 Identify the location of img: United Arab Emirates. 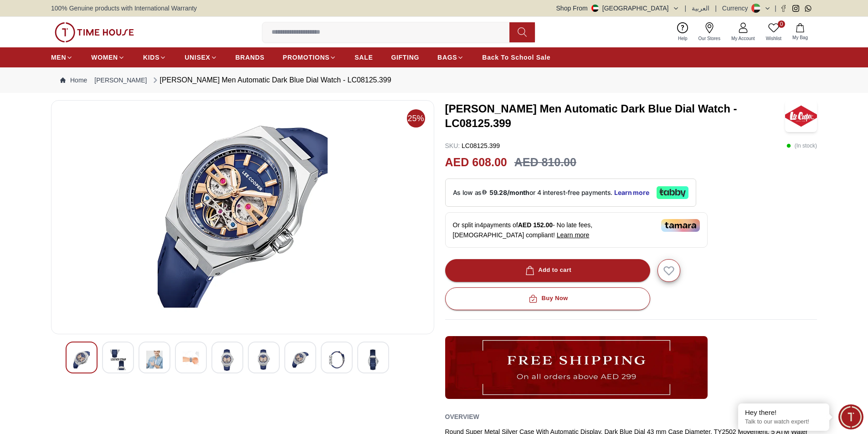
(595, 8).